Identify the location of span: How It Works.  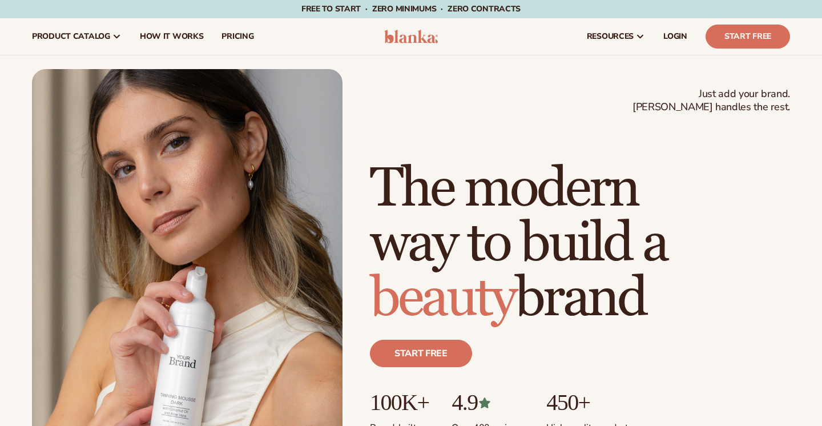
(172, 37).